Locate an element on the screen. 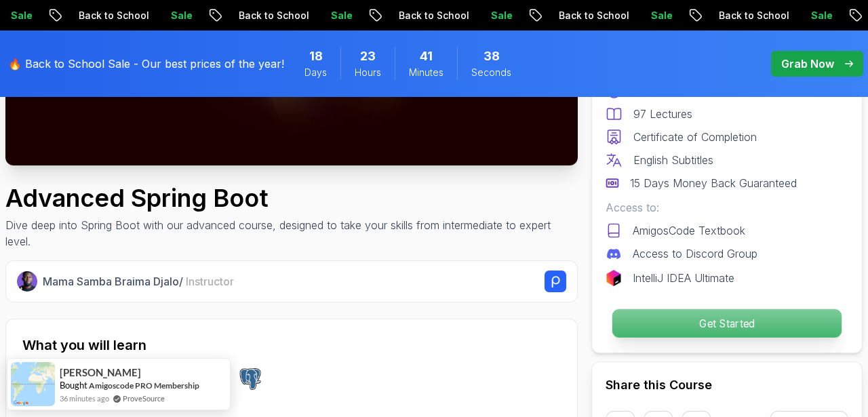 The height and width of the screenshot is (417, 868). p: IntelliJ IDEA Ultimate is located at coordinates (684, 278).